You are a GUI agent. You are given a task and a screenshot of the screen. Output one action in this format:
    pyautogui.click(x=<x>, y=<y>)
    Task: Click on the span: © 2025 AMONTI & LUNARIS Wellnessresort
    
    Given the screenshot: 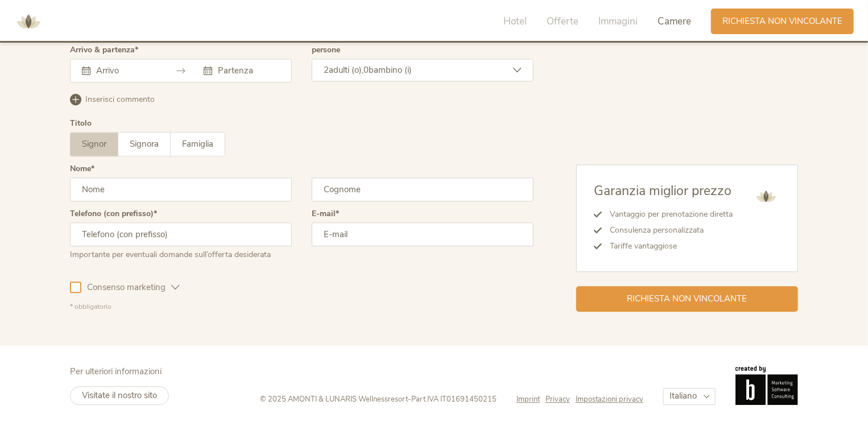 What is the action you would take?
    pyautogui.click(x=334, y=399)
    